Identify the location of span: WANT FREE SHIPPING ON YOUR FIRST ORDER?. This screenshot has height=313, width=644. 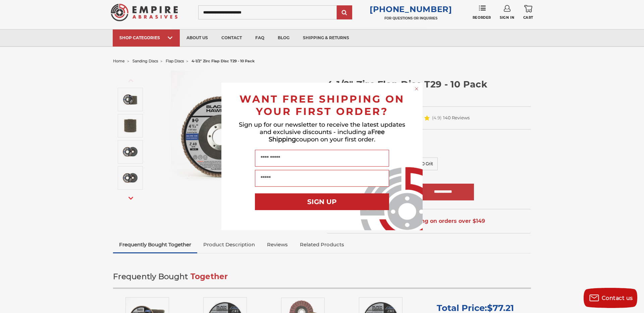
(322, 105).